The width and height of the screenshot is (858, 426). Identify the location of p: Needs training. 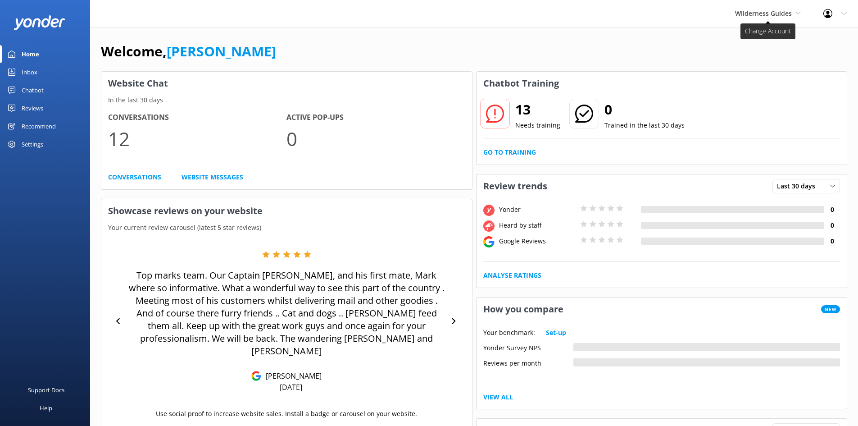
(538, 125).